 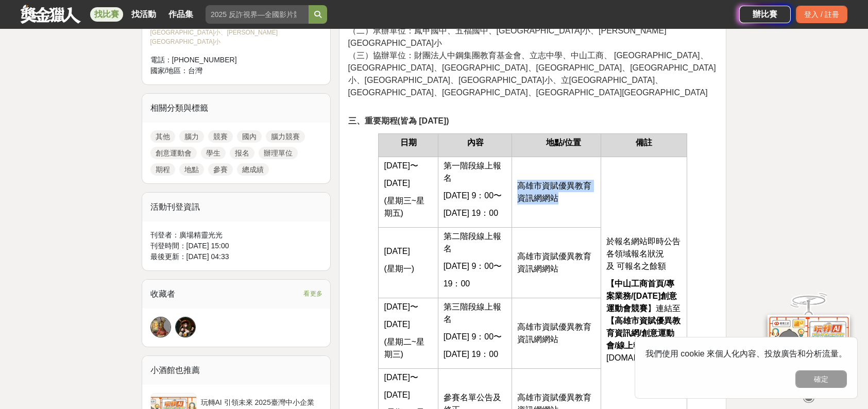 What do you see at coordinates (107, 14) in the screenshot?
I see `a: 找比賽` at bounding box center [107, 14].